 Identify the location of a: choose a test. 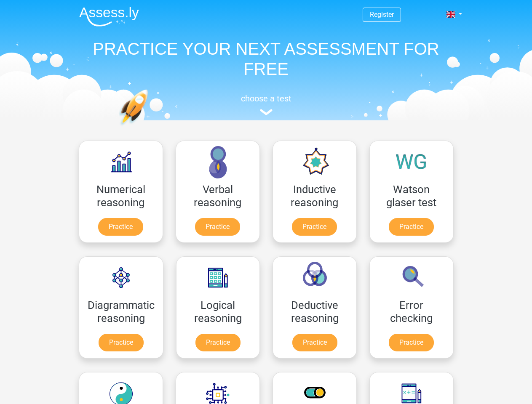
(266, 105).